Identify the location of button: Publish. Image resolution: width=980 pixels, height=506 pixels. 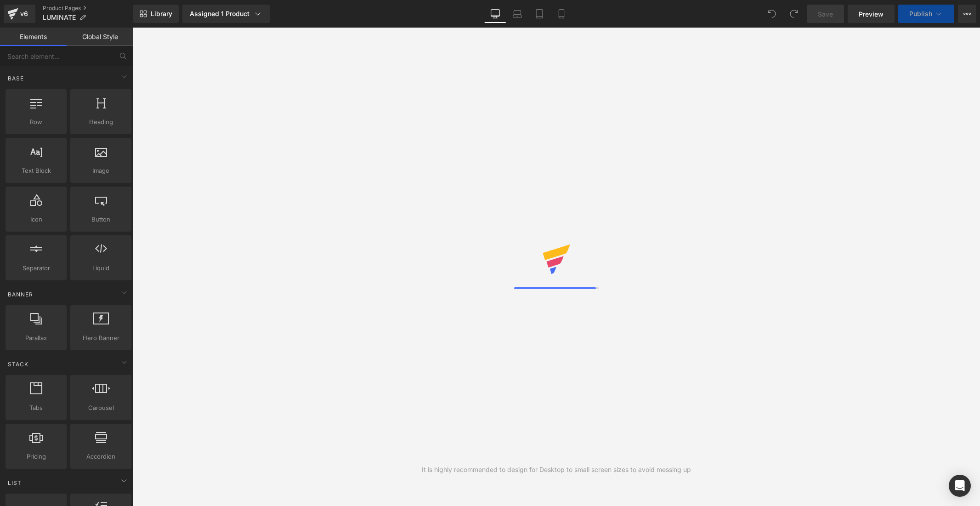
(927, 14).